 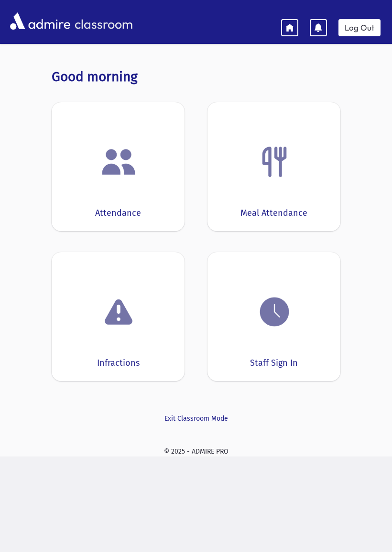 What do you see at coordinates (274, 162) in the screenshot?
I see `img: Fork.png` at bounding box center [274, 162].